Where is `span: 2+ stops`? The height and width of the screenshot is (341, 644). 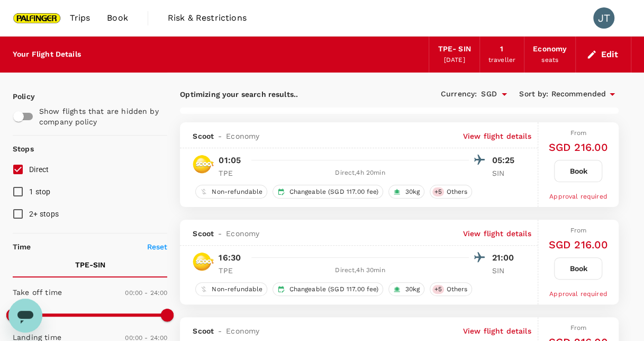
span: 2+ stops is located at coordinates (44, 214).